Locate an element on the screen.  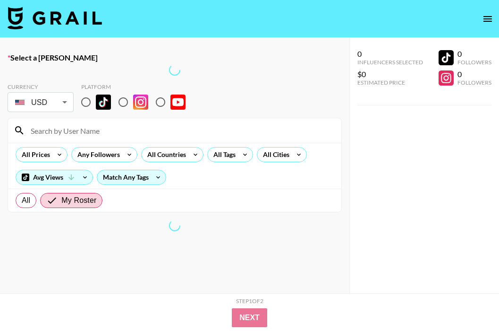
div: All Tags is located at coordinates (223, 155).